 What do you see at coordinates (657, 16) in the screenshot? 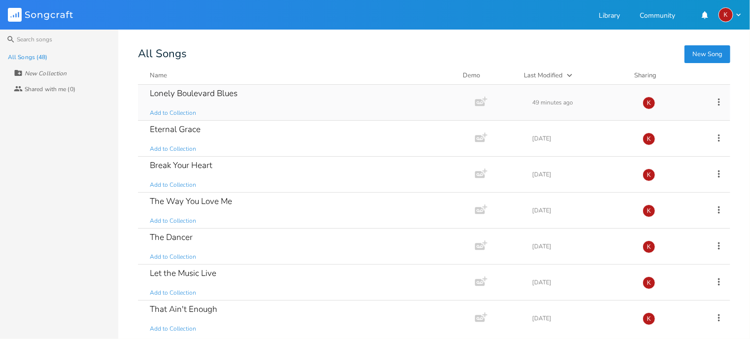
I see `a: Community` at bounding box center [657, 16].